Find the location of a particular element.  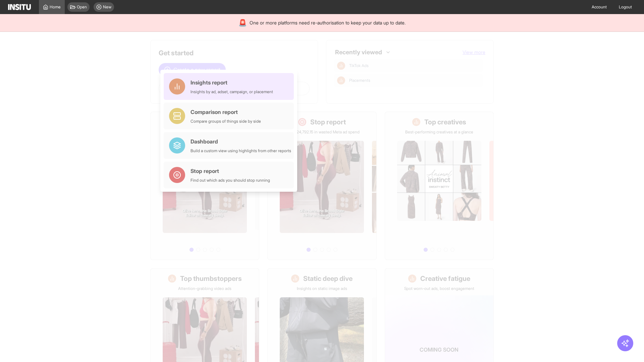

div: Insights report is located at coordinates (232, 83).